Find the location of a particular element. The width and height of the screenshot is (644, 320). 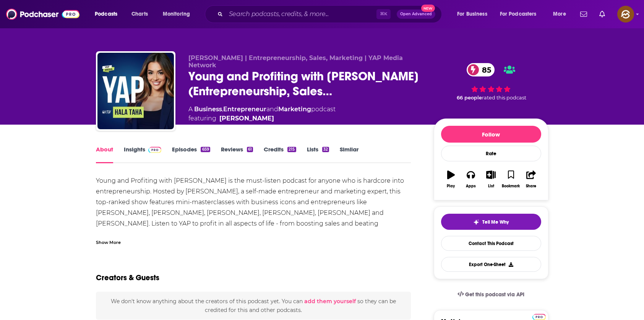

button: add them yourself is located at coordinates (330, 301).